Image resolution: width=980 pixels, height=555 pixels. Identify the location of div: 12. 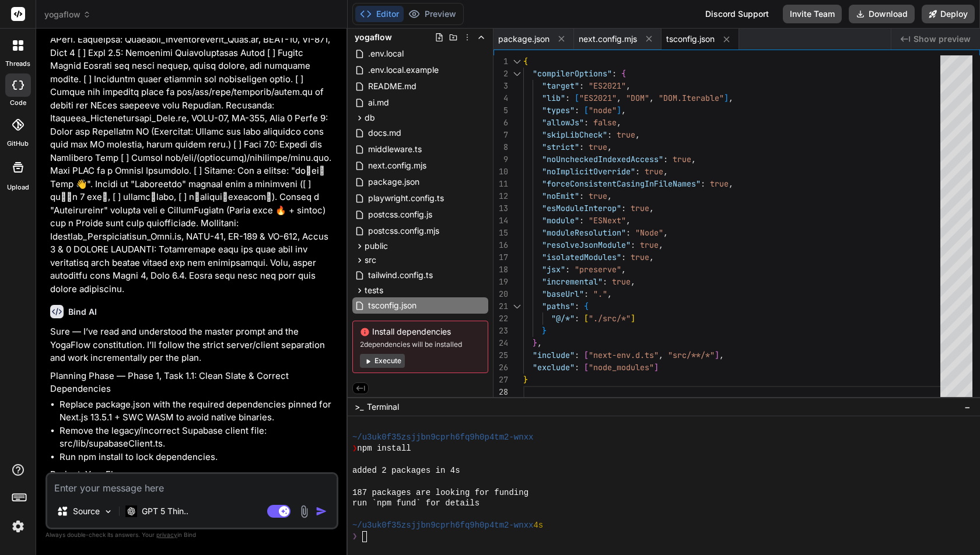
(500, 196).